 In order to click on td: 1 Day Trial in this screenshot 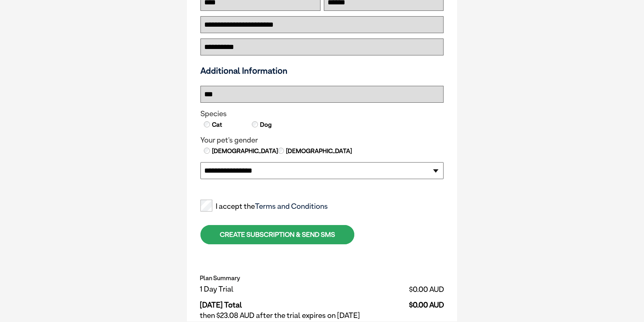, I will do `click(266, 289)`.